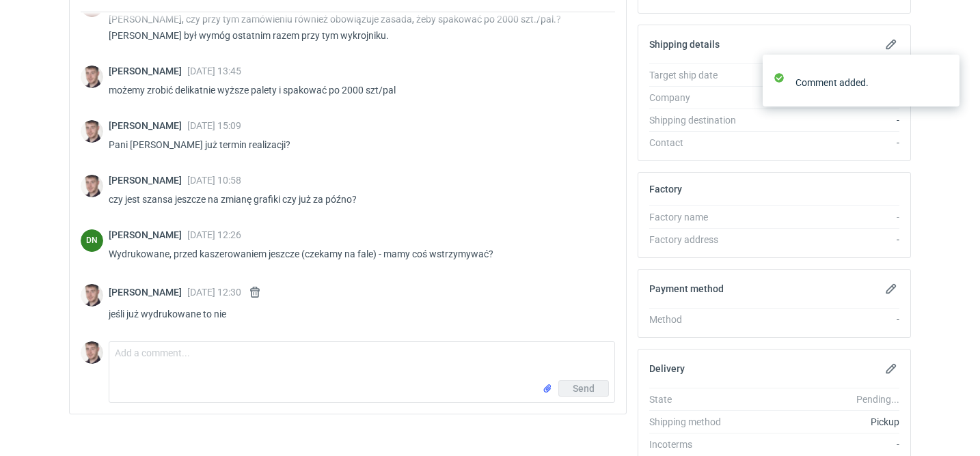 The height and width of the screenshot is (456, 980). What do you see at coordinates (868, 83) in the screenshot?
I see `div: Comment added.` at bounding box center [868, 83].